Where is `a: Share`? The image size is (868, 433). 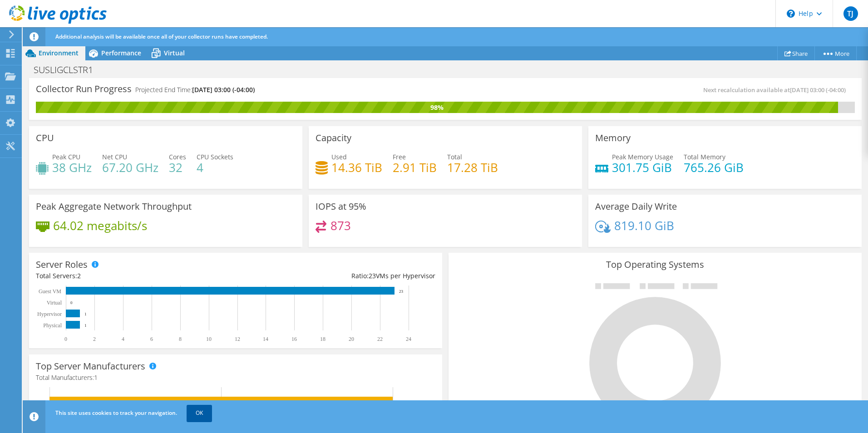 a: Share is located at coordinates (796, 53).